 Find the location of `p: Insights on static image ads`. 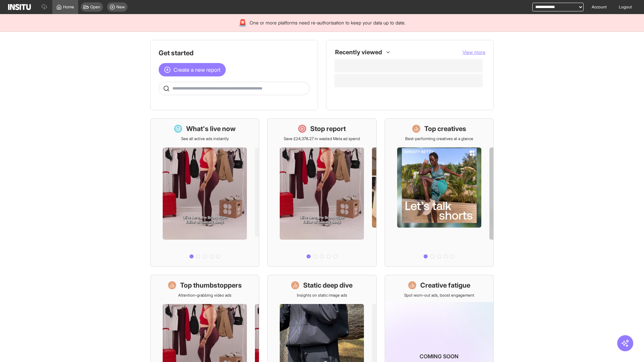

p: Insights on static image ads is located at coordinates (322, 295).